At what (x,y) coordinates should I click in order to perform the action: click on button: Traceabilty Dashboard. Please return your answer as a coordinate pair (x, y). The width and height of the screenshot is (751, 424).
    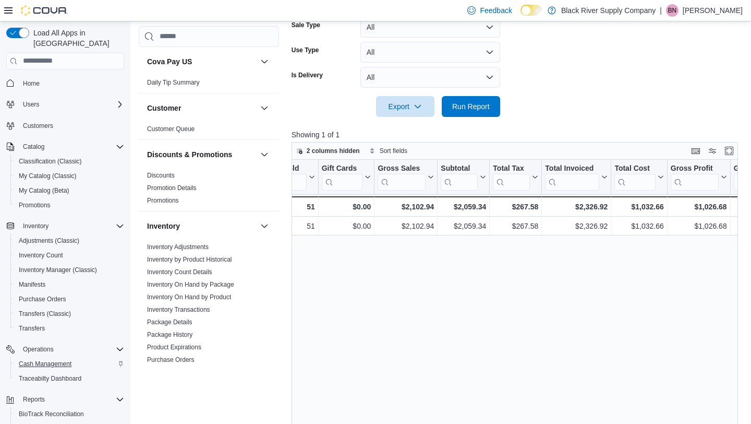
    Looking at the image, I should click on (69, 378).